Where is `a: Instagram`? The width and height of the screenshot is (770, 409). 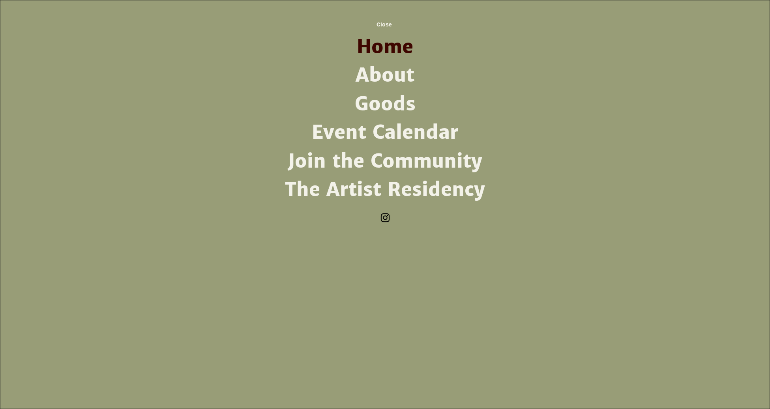 a: Instagram is located at coordinates (385, 218).